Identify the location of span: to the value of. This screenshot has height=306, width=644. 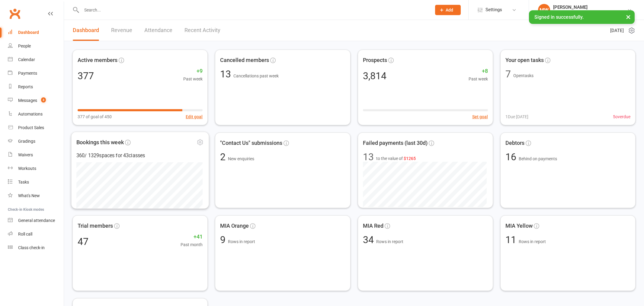
(396, 158).